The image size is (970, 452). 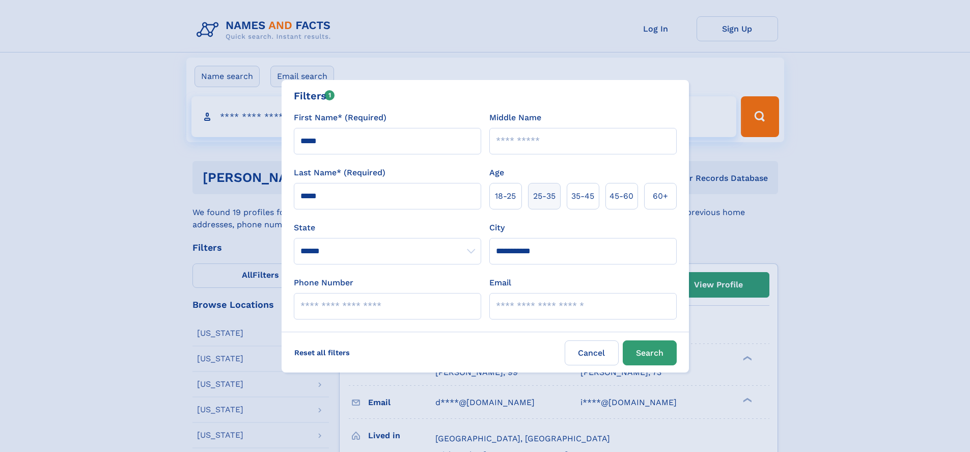 What do you see at coordinates (500, 283) in the screenshot?
I see `label: Email` at bounding box center [500, 283].